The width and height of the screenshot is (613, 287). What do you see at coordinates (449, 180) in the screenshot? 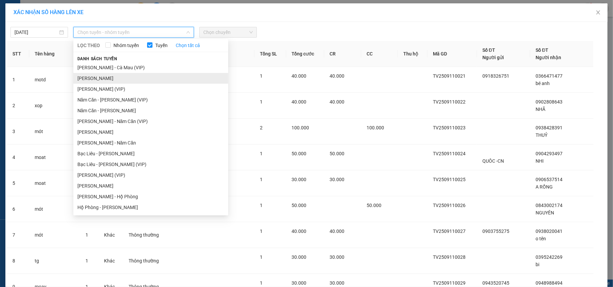
I see `span: TV2509110025` at bounding box center [449, 180].